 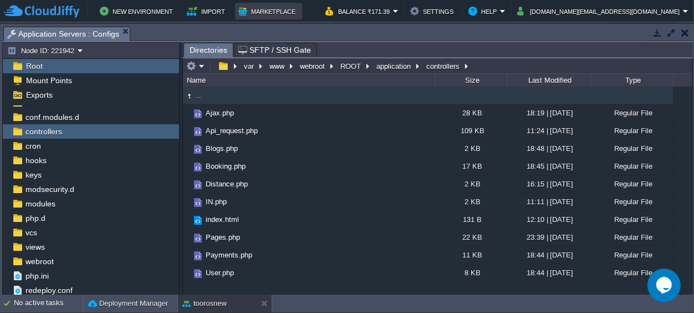 What do you see at coordinates (49, 189) in the screenshot?
I see `a: modsecurity.d` at bounding box center [49, 189].